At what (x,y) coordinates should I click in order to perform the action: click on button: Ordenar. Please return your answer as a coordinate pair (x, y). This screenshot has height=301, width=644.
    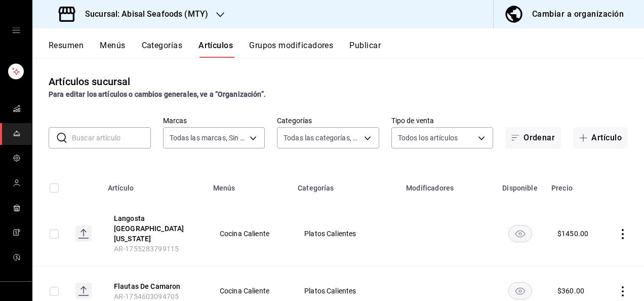
    Looking at the image, I should click on (533, 138).